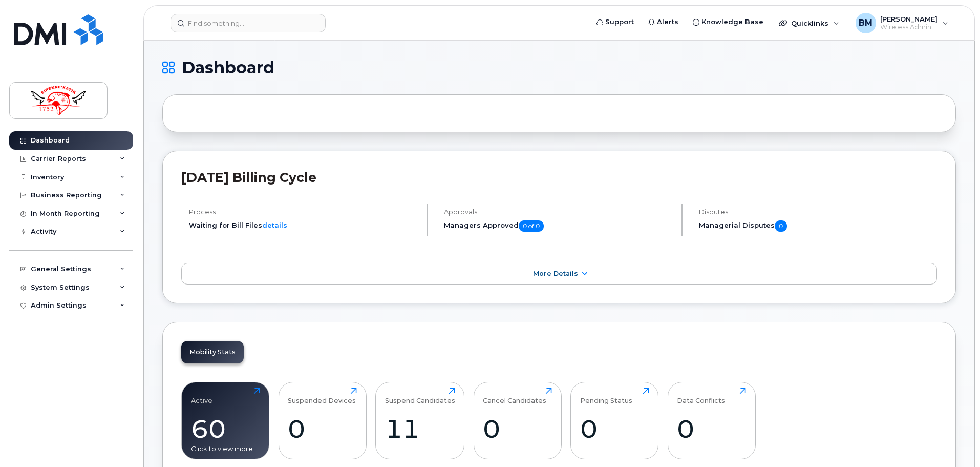 This screenshot has width=980, height=467. What do you see at coordinates (615, 420) in the screenshot?
I see `a: Pending Status0` at bounding box center [615, 420].